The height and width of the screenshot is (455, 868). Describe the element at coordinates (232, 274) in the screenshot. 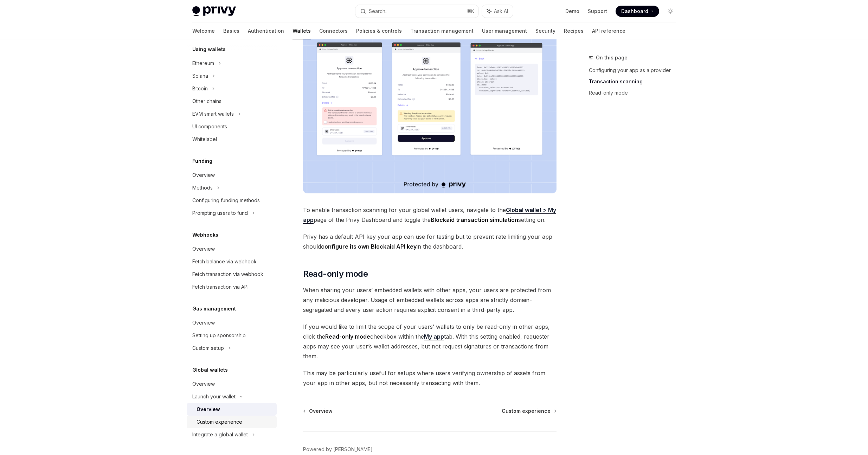

I see `a: Fetch transaction via webhook` at that location.